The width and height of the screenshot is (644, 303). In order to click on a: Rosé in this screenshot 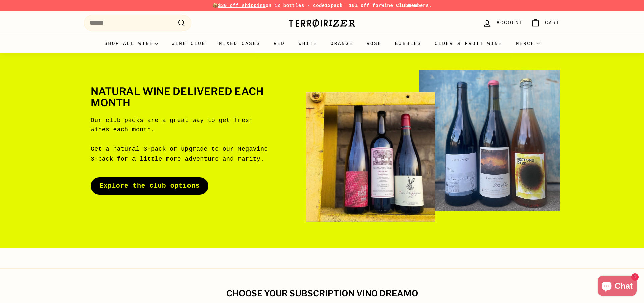, I will do `click(374, 44)`.